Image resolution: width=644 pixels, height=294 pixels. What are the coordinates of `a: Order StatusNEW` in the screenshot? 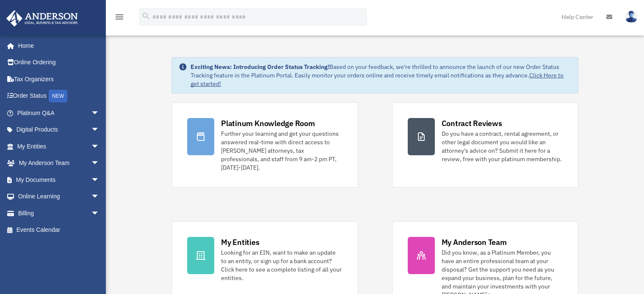 It's located at (59, 96).